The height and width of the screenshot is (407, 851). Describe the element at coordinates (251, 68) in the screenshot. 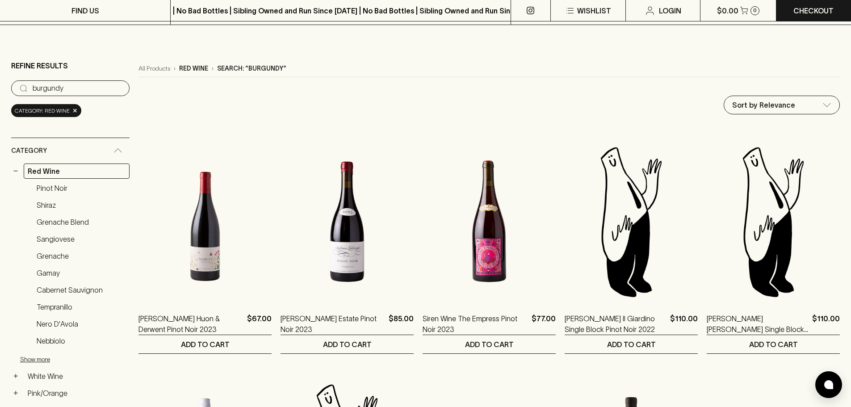

I see `p: Search: "burgundy"` at that location.